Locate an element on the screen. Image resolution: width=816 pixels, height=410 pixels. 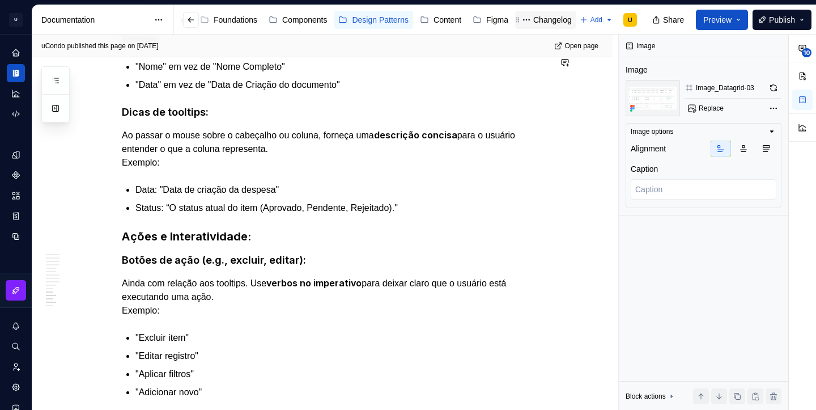
div: Content is located at coordinates (447, 20).